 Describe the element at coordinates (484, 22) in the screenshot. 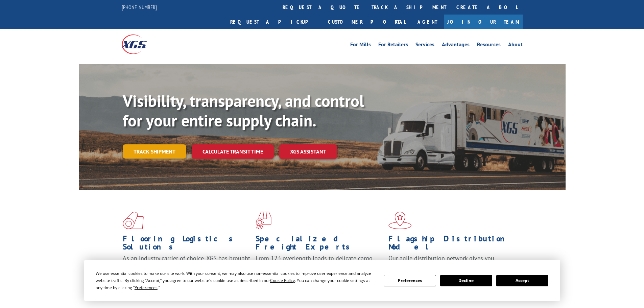

I see `a: Join Our Team` at that location.